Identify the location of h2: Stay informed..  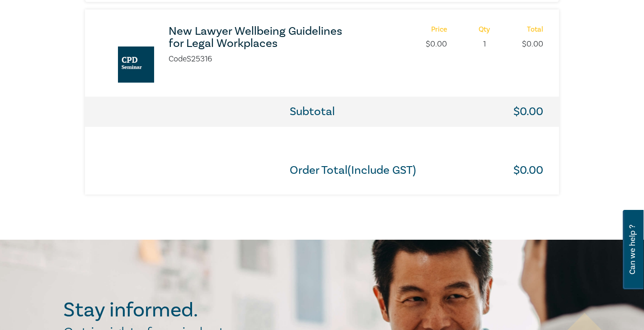
(170, 310).